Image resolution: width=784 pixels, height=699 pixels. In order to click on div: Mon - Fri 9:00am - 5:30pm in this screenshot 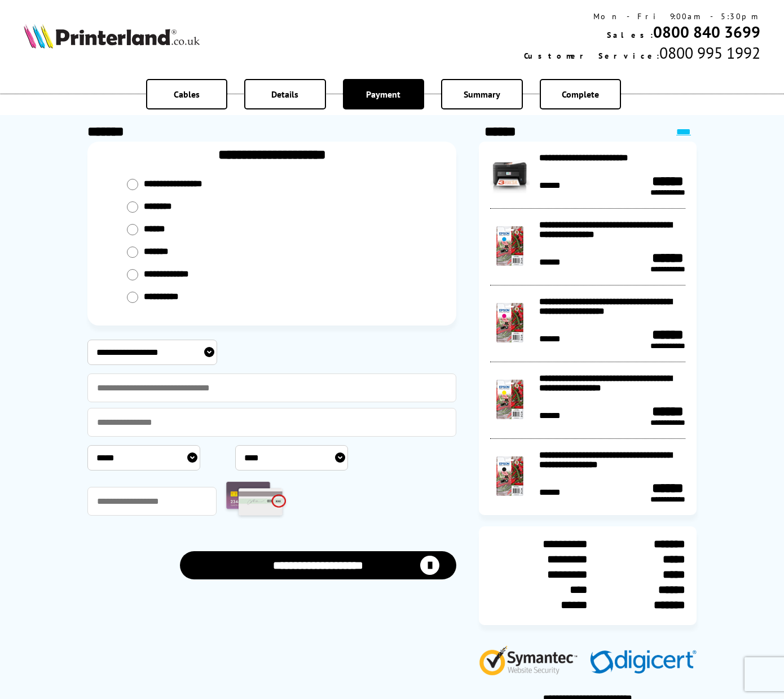, I will do `click(642, 16)`.